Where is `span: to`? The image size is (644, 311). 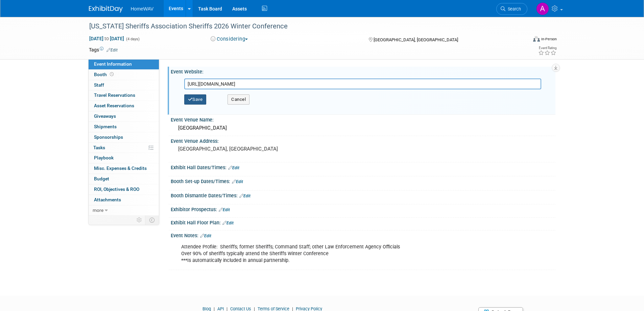
span: to is located at coordinates (106, 39).